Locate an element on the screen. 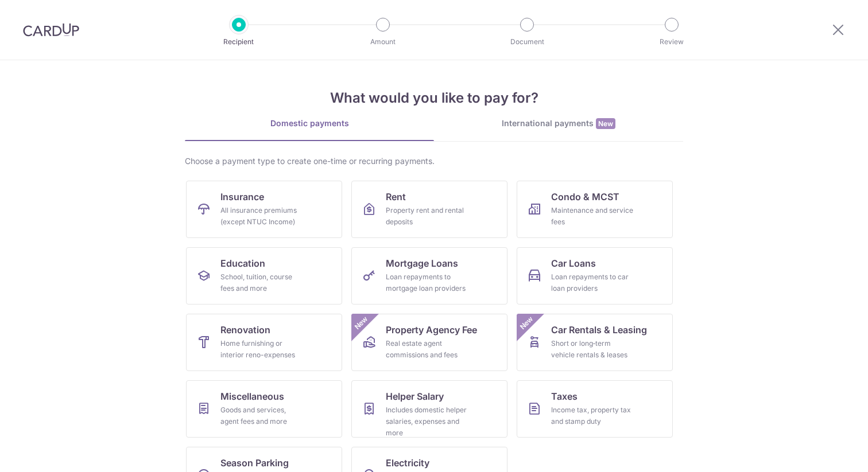  span: Rent is located at coordinates (396, 197).